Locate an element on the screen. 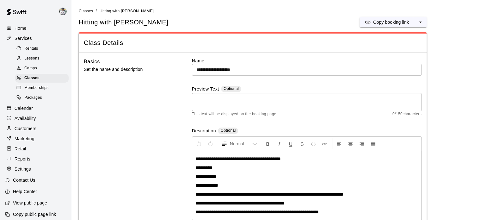  a: Customers is located at coordinates (35, 128).